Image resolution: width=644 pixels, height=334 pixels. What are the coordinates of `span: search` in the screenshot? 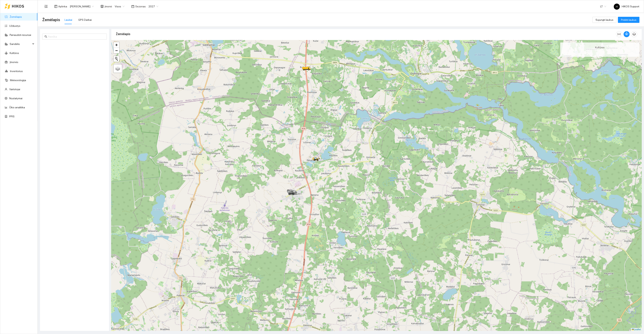 It's located at (46, 37).